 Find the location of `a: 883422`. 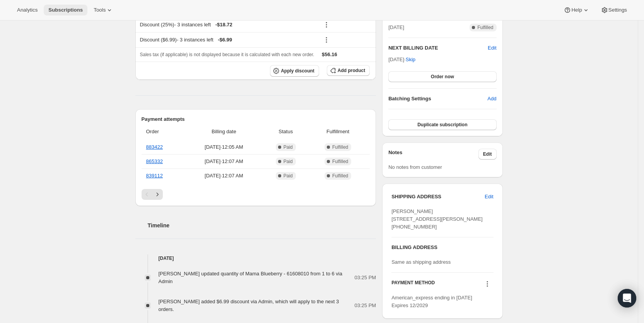

a: 883422 is located at coordinates (155, 146).